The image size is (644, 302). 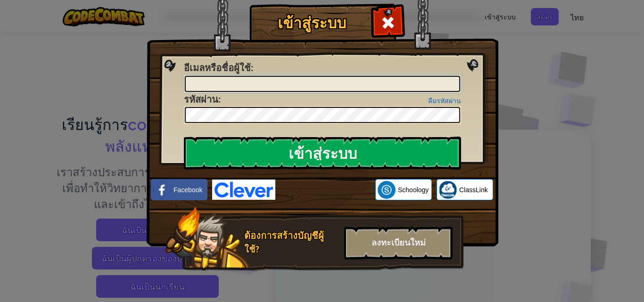 What do you see at coordinates (201, 99) in the screenshot?
I see `span: รหัสผ่าน` at bounding box center [201, 99].